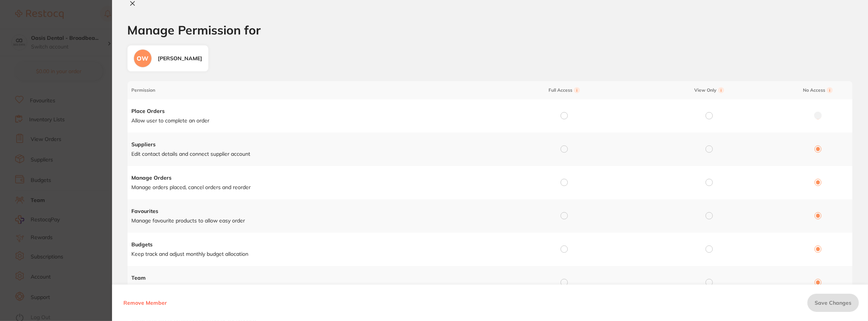 The width and height of the screenshot is (868, 321). I want to click on h4: Favourites, so click(310, 212).